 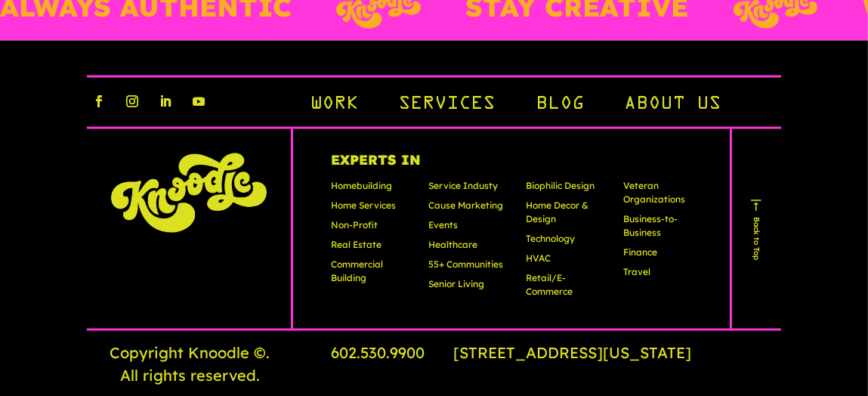 What do you see at coordinates (447, 105) in the screenshot?
I see `a: Services` at bounding box center [447, 105].